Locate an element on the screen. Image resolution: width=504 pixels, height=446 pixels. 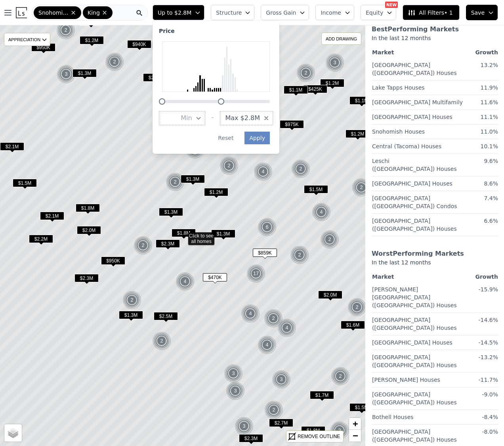
span: Snohomish is located at coordinates (54, 13).